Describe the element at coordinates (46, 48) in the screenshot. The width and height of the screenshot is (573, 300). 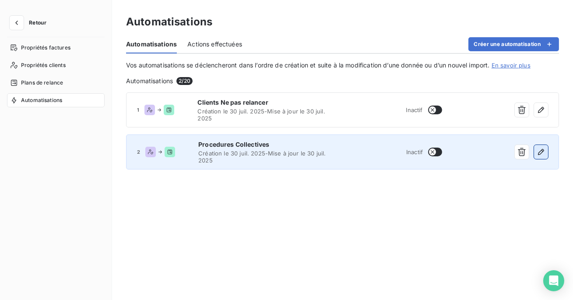
I see `span: Propriétés factures` at that location.